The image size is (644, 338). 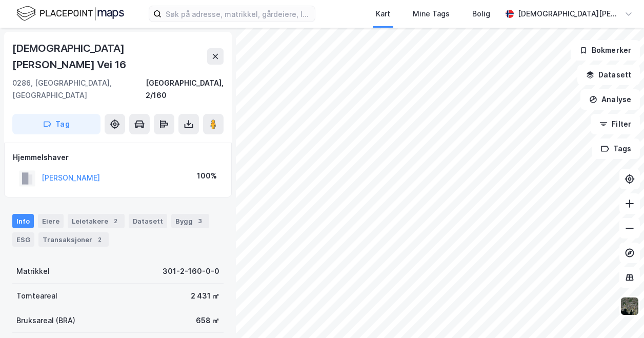 I want to click on button: Tags, so click(x=616, y=149).